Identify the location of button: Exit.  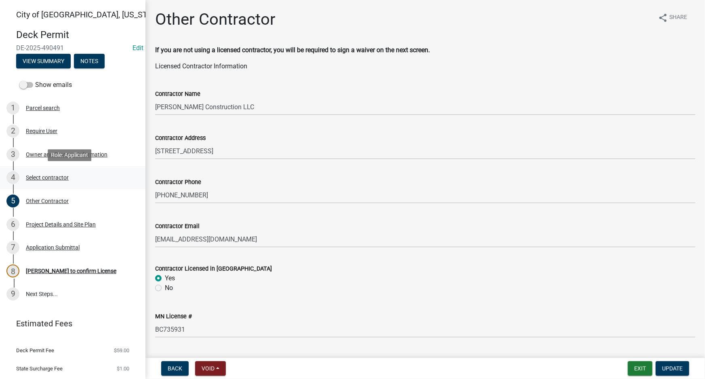
(640, 368).